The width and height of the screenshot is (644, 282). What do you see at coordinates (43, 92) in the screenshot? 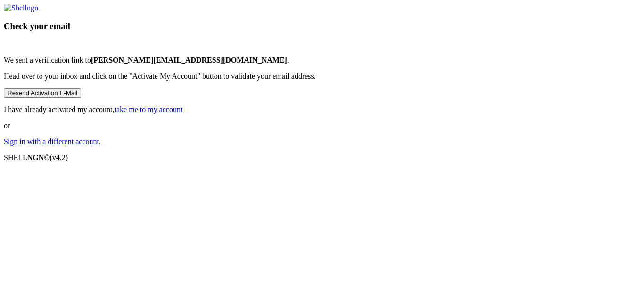
I see `button: Resend Activation E-Mail` at bounding box center [43, 92].